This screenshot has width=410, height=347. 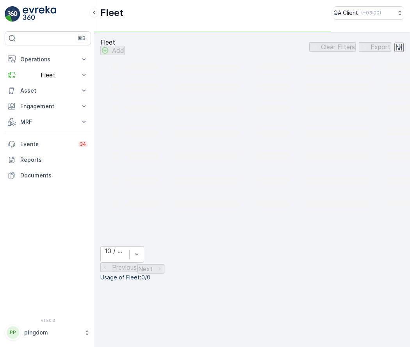 I want to click on button: Operations, so click(x=48, y=59).